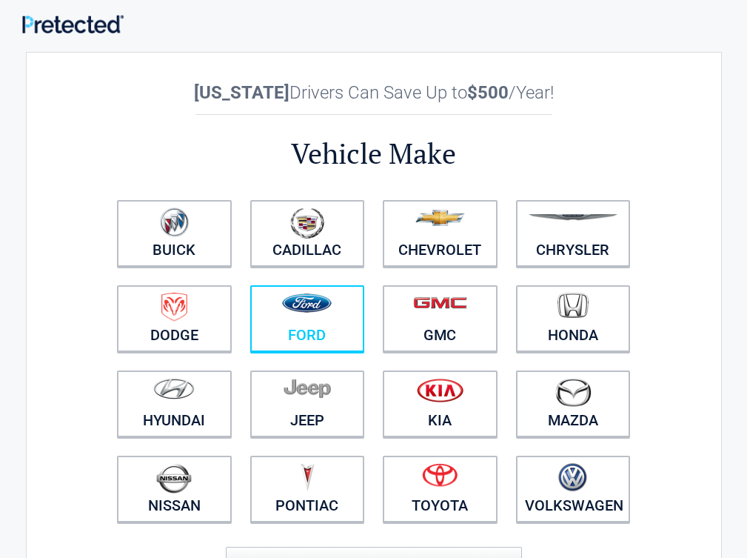  Describe the element at coordinates (374, 93) in the screenshot. I see `h2: Drivers Can Save Up to /Year` at that location.